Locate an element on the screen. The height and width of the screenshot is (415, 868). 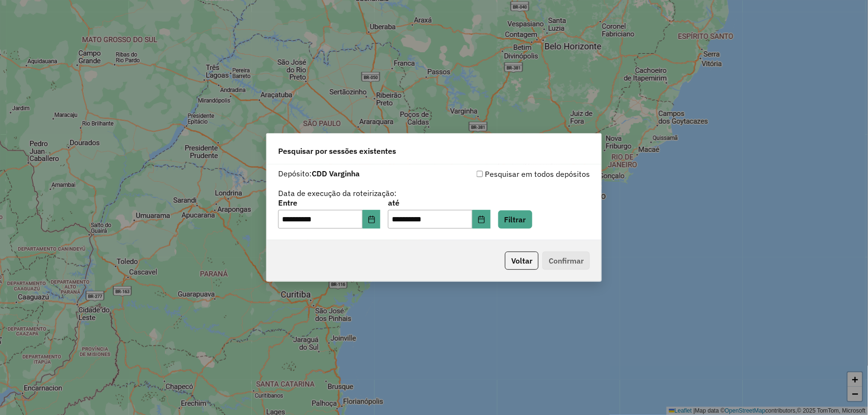
label: Depósito: is located at coordinates (319, 174).